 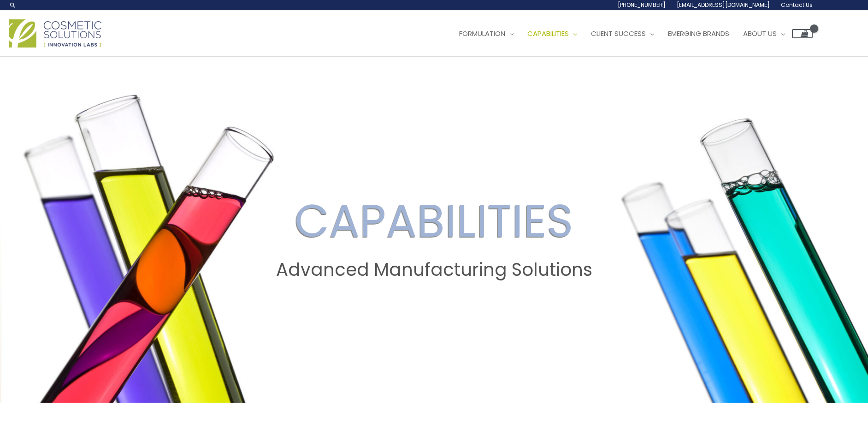 What do you see at coordinates (764, 34) in the screenshot?
I see `a: About Us` at bounding box center [764, 34].